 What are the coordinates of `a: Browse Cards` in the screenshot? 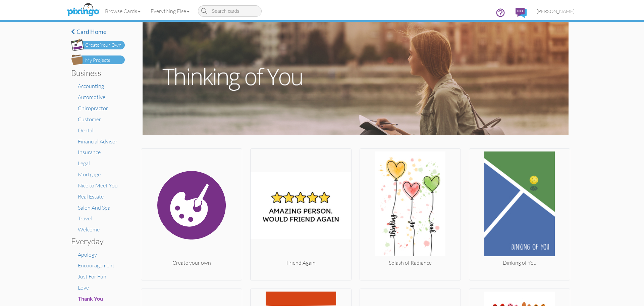 It's located at (123, 11).